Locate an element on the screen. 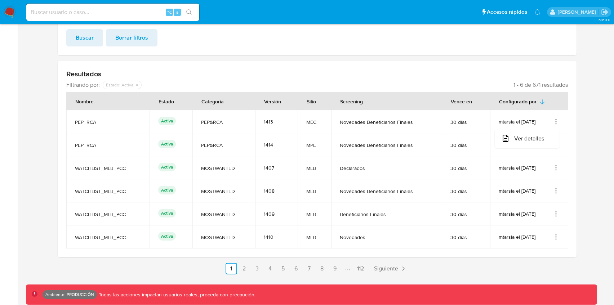 This screenshot has width=614, height=305. span: Accesos rápidos is located at coordinates (507, 12).